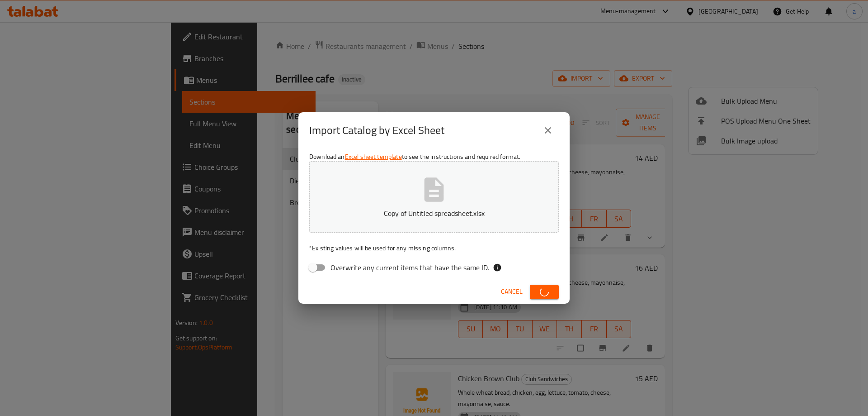 Image resolution: width=868 pixels, height=416 pixels. Describe the element at coordinates (373, 156) in the screenshot. I see `a: Excel sheet template` at that location.